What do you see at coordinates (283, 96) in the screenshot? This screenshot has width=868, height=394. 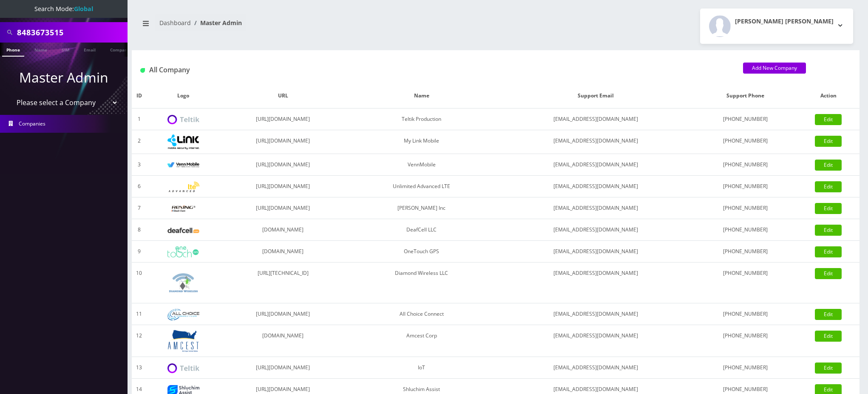 I see `th: URL` at bounding box center [283, 96].